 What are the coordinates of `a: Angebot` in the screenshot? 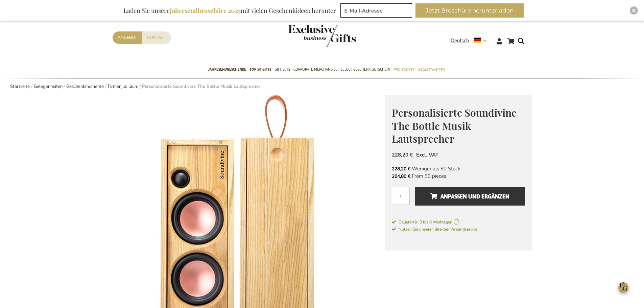 It's located at (127, 38).